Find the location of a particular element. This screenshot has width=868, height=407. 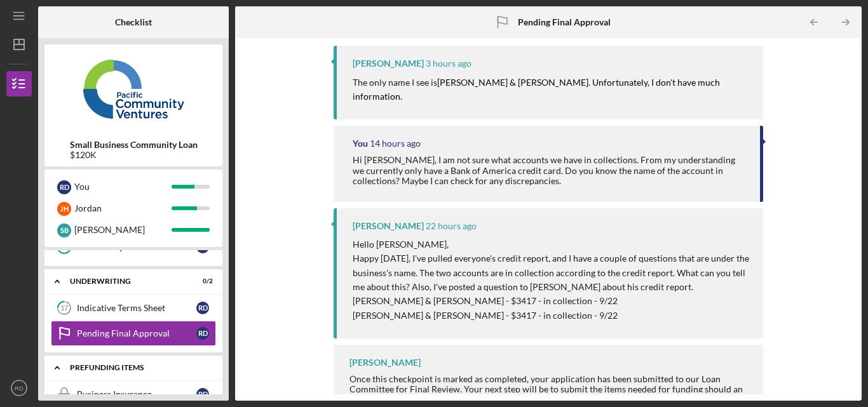

div: S B is located at coordinates (64, 231).